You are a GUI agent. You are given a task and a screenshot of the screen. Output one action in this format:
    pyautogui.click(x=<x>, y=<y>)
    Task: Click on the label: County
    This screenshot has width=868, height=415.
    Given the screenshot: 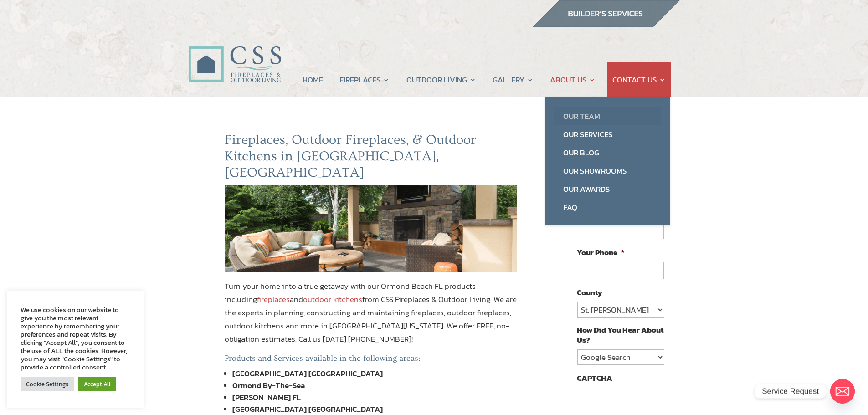 What is the action you would take?
    pyautogui.click(x=590, y=293)
    